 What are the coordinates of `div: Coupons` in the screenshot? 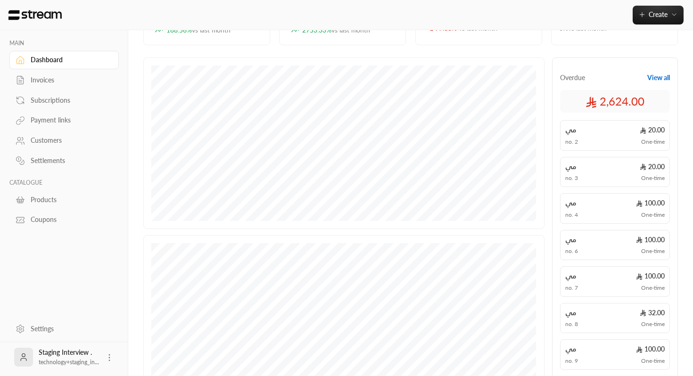 It's located at (69, 220).